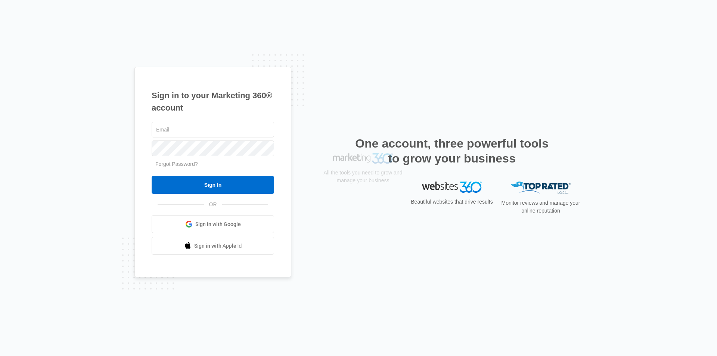 The image size is (717, 356). What do you see at coordinates (213, 204) in the screenshot?
I see `span: OR` at bounding box center [213, 204].